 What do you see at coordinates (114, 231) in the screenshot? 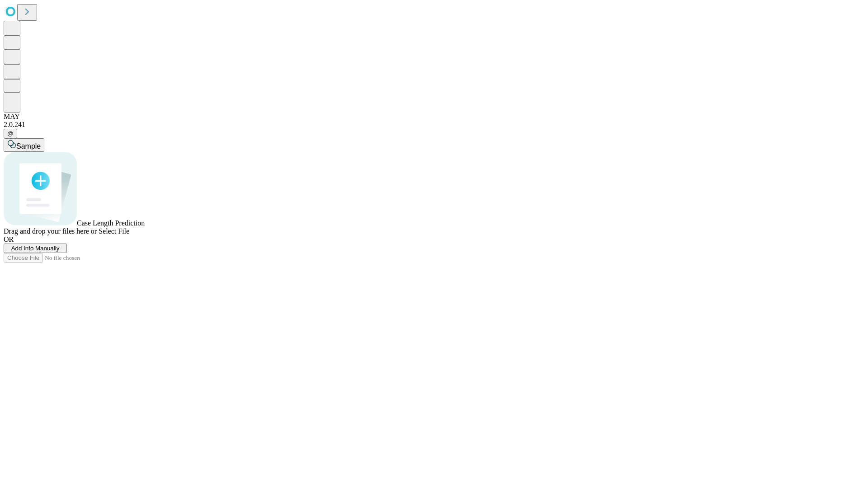
I see `span: Select File` at bounding box center [114, 231].